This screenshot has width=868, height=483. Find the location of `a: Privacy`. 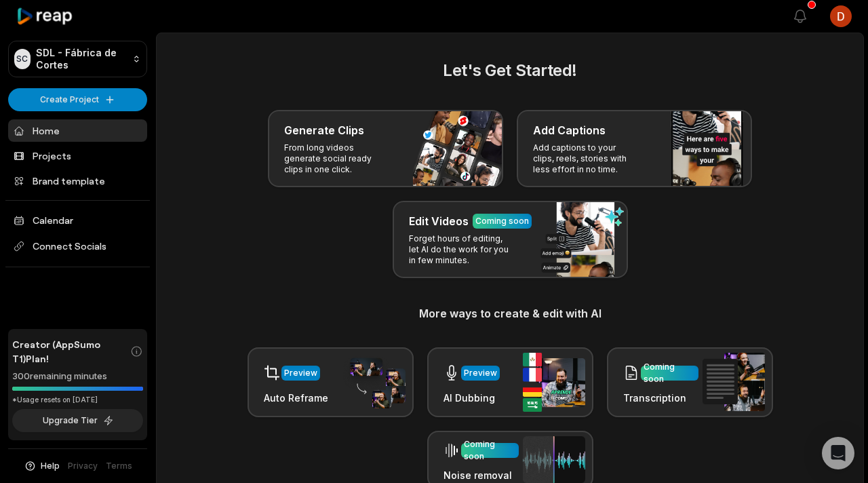

a: Privacy is located at coordinates (82, 466).